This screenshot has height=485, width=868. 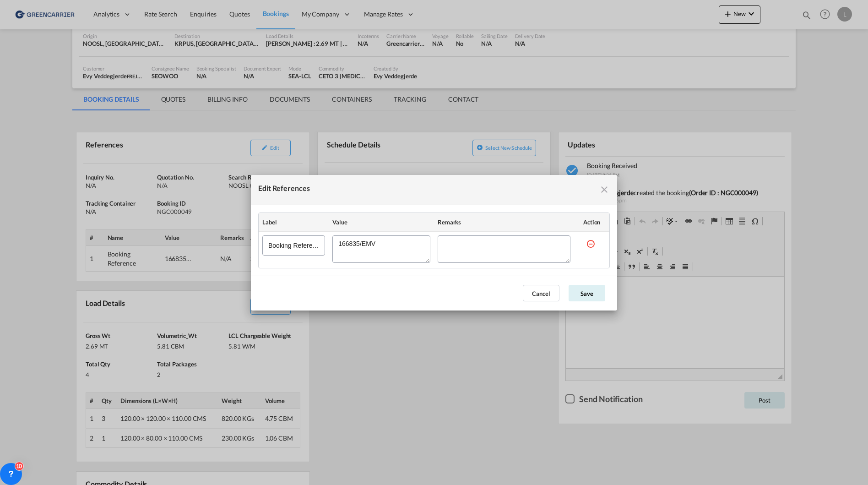 I want to click on md-icon: icon-close fg-AAA8AD cursor, so click(x=604, y=189).